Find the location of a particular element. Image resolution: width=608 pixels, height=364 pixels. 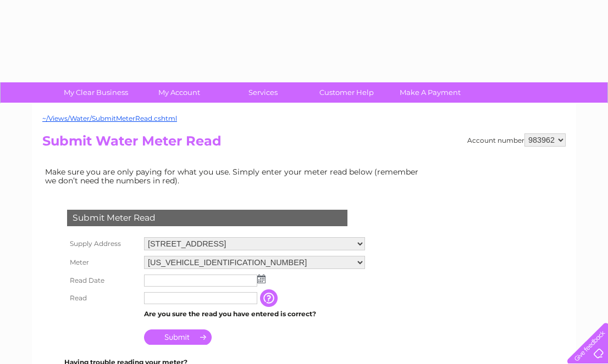

a: Customer Help is located at coordinates (346, 92).